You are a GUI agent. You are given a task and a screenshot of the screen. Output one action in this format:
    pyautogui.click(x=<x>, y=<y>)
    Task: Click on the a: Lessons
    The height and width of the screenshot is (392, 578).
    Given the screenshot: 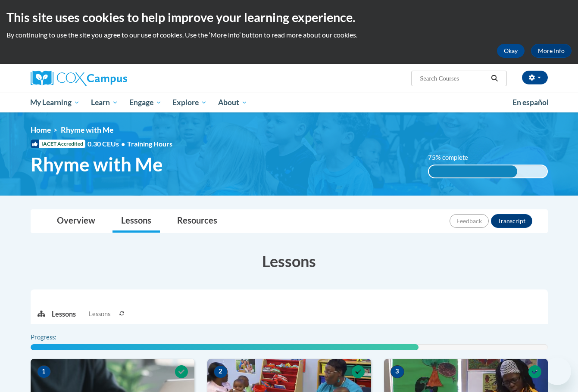 What is the action you would take?
    pyautogui.click(x=136, y=221)
    